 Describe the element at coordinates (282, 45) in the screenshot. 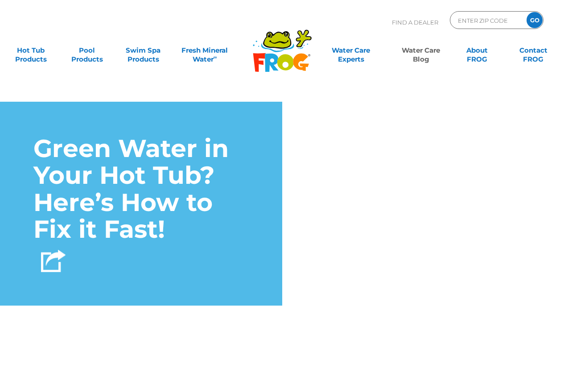

I see `img: Frog Products Logo` at that location.